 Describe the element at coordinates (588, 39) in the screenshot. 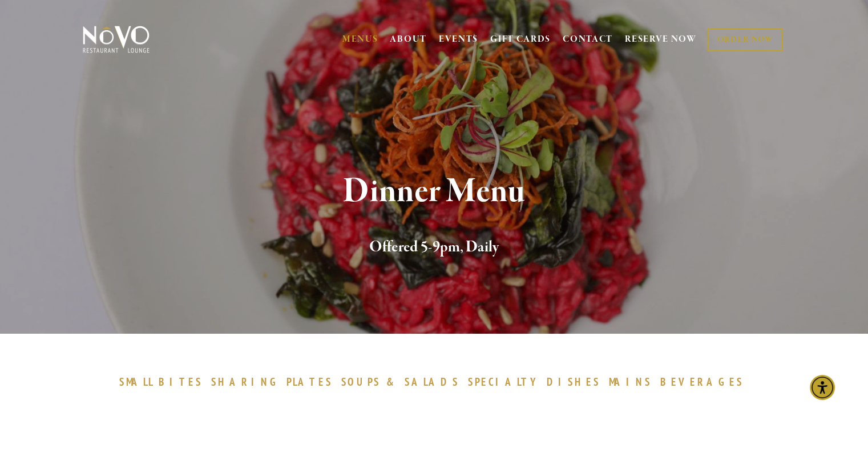

I see `a: CONTACT` at that location.